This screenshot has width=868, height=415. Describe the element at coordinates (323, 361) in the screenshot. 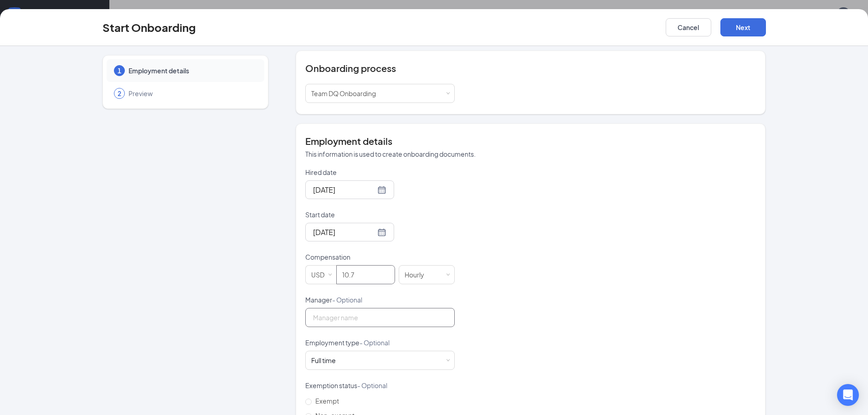

I see `div: Full time` at that location.